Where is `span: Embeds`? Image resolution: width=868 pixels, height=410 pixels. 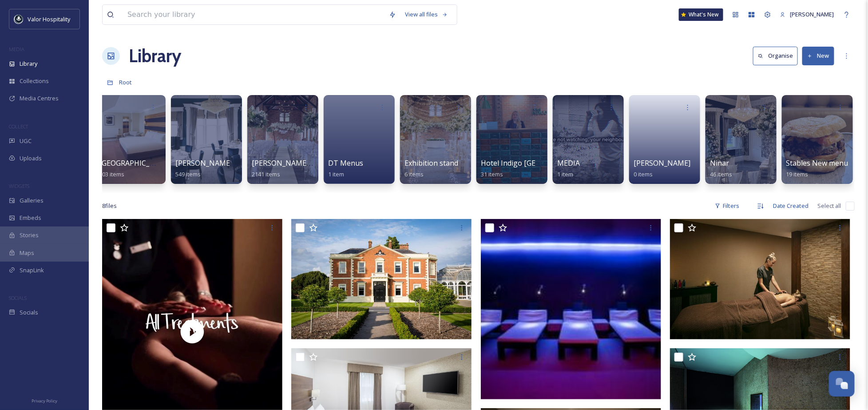
span: Embeds is located at coordinates (30, 217).